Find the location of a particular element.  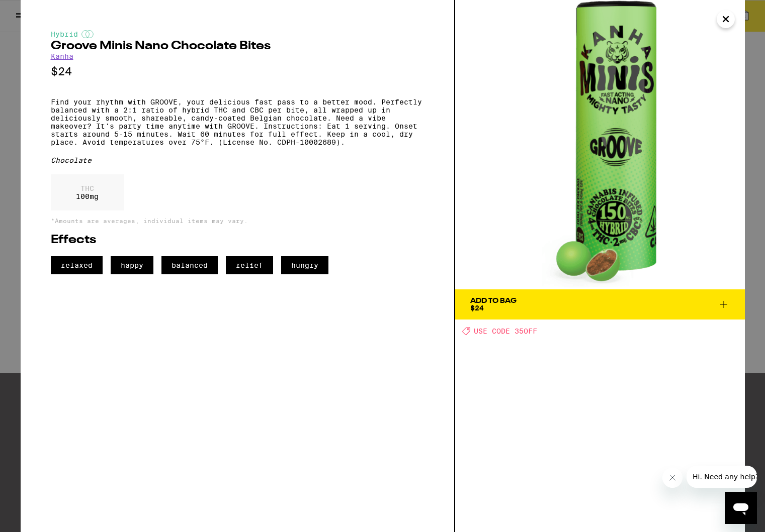

span: $24 is located at coordinates (476, 308).